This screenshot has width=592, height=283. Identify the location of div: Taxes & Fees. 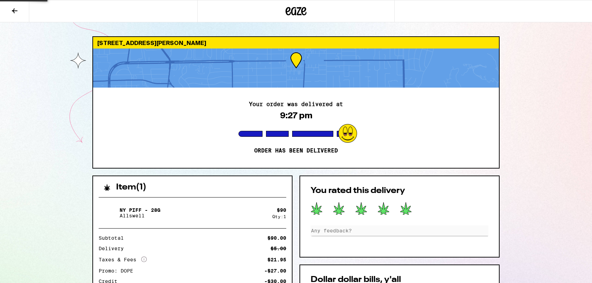
(123, 259).